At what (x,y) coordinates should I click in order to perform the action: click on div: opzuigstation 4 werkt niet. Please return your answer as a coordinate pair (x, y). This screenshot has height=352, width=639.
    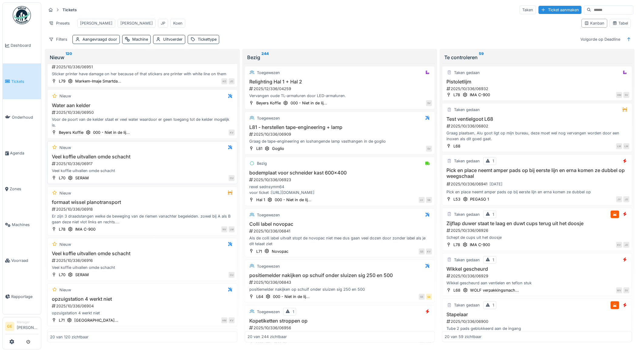
    Looking at the image, I should click on (142, 313).